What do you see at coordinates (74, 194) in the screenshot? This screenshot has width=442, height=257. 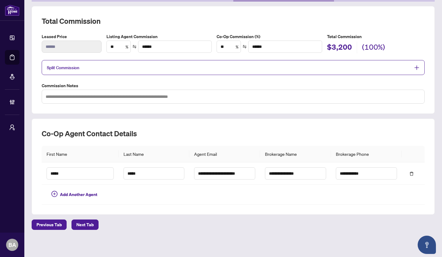 I see `button: Add Another Agent` at bounding box center [74, 194].